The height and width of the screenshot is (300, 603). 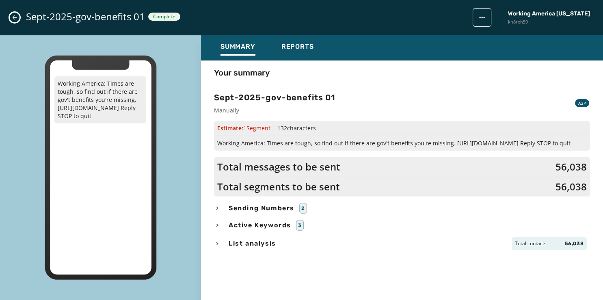 I want to click on span: Summary, so click(x=238, y=47).